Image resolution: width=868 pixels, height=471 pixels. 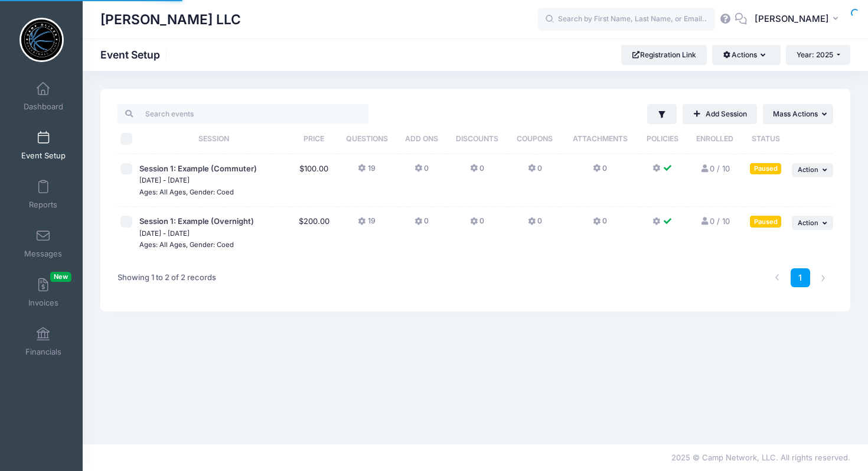 I want to click on span: Reports, so click(x=43, y=205).